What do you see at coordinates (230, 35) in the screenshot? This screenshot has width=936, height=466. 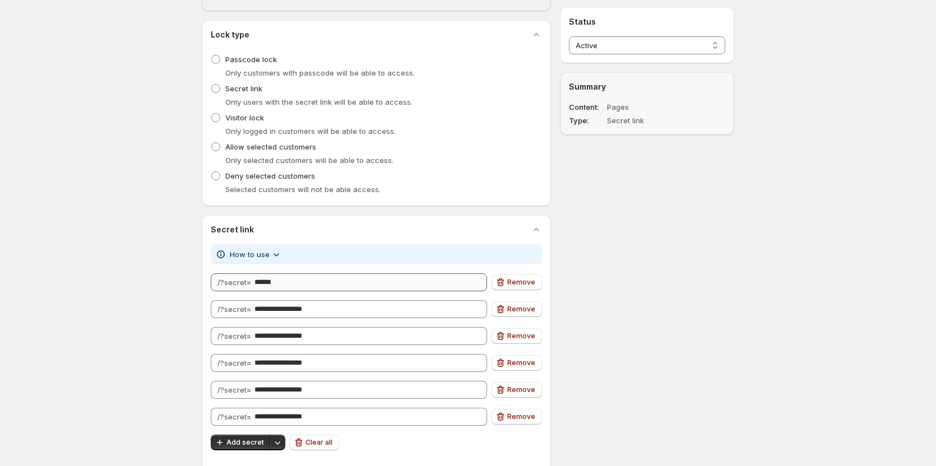 I see `h2: Lock type` at bounding box center [230, 35].